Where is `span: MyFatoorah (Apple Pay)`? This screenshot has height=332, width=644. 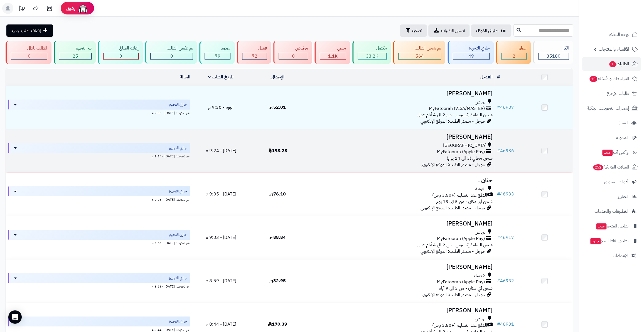
span: MyFatoorah (Apple Pay) is located at coordinates (461, 238).